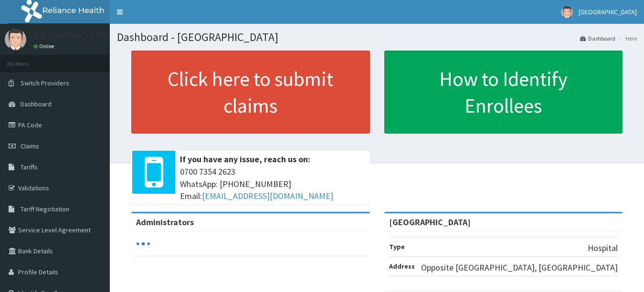 Image resolution: width=644 pixels, height=292 pixels. Describe the element at coordinates (45, 46) in the screenshot. I see `a: Online` at that location.